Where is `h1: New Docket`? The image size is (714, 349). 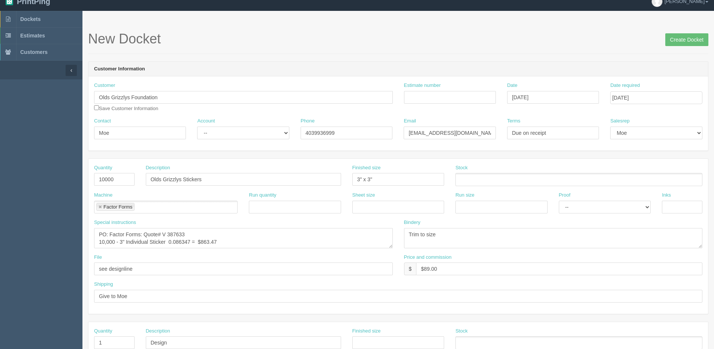 h1: New Docket is located at coordinates (398, 39).